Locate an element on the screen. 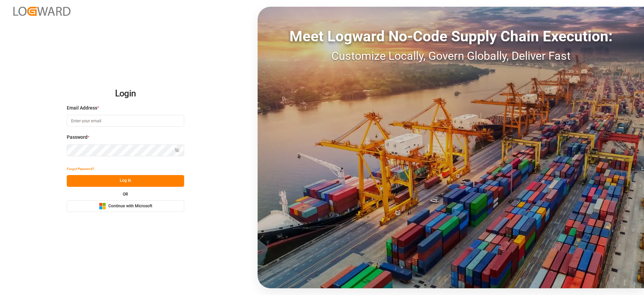 This screenshot has width=644, height=295. button: Forgot Password? is located at coordinates (80, 169).